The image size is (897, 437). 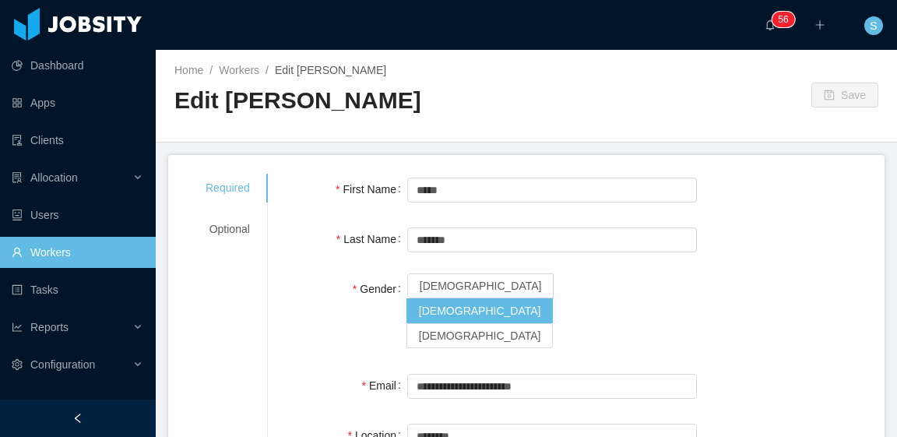 What do you see at coordinates (17, 178) in the screenshot?
I see `i: icon: solution` at bounding box center [17, 178].